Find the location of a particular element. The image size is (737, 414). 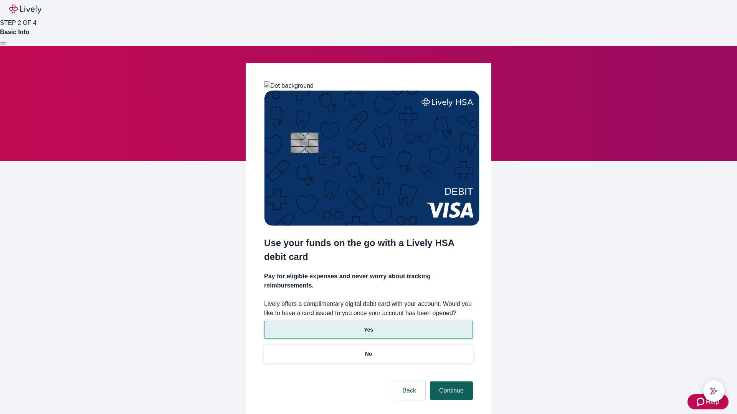

img: Lively is located at coordinates (25, 9).